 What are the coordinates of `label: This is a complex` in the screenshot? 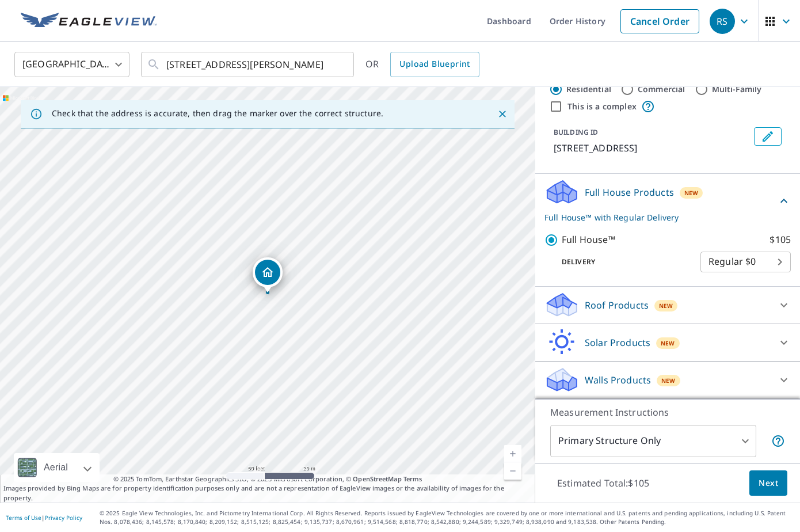 It's located at (602, 106).